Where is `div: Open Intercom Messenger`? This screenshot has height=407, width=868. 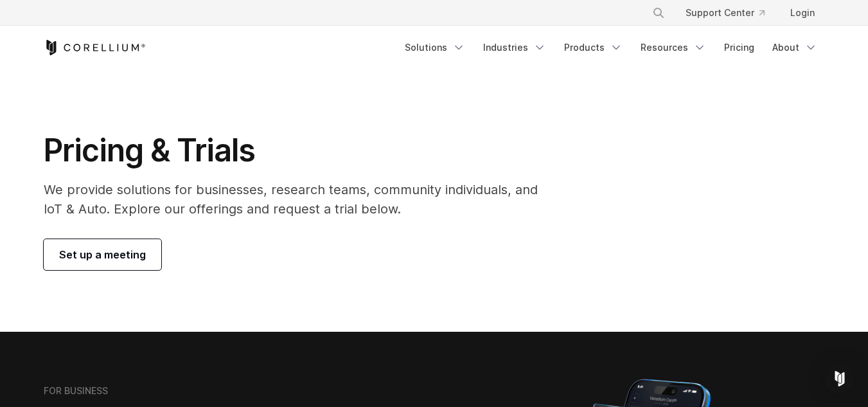
div: Open Intercom Messenger is located at coordinates (840, 379).